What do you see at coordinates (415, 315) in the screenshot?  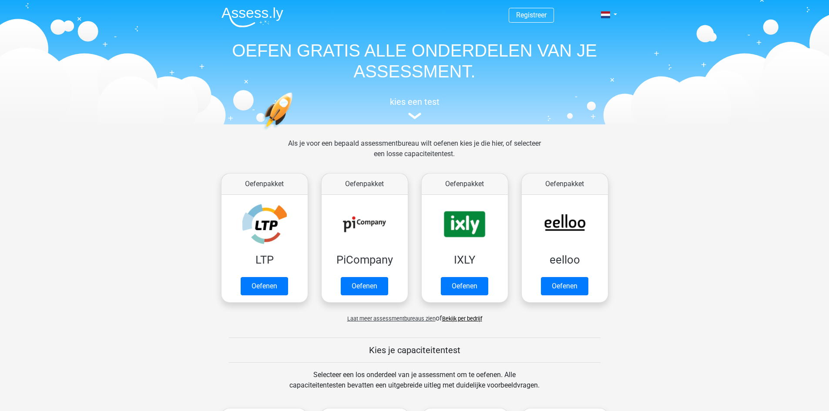 I see `div: of` at bounding box center [415, 315].